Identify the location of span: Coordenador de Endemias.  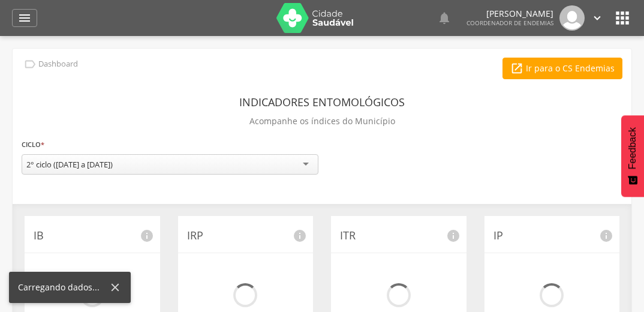
(510, 23).